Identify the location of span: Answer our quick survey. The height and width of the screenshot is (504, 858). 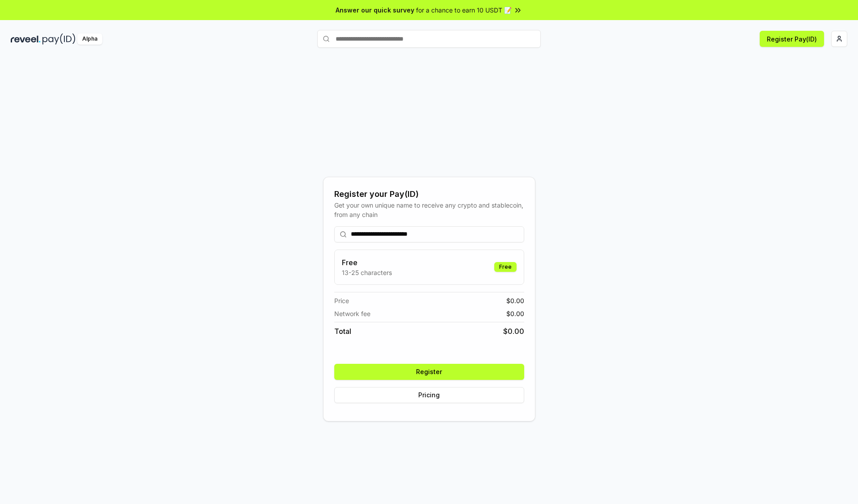
(375, 10).